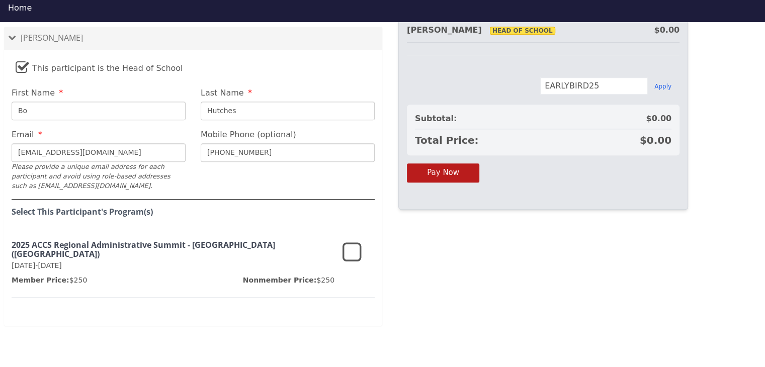  Describe the element at coordinates (23, 134) in the screenshot. I see `span: Email` at that location.